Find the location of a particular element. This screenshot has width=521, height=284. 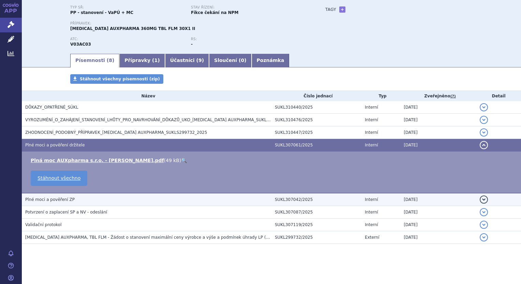

span: DEFERASIROX AUXPHARMA, TBL FLM - Žádost o stanovení maximální ceny výrobce a výše a podmínek úhra... is located at coordinates (149, 238).